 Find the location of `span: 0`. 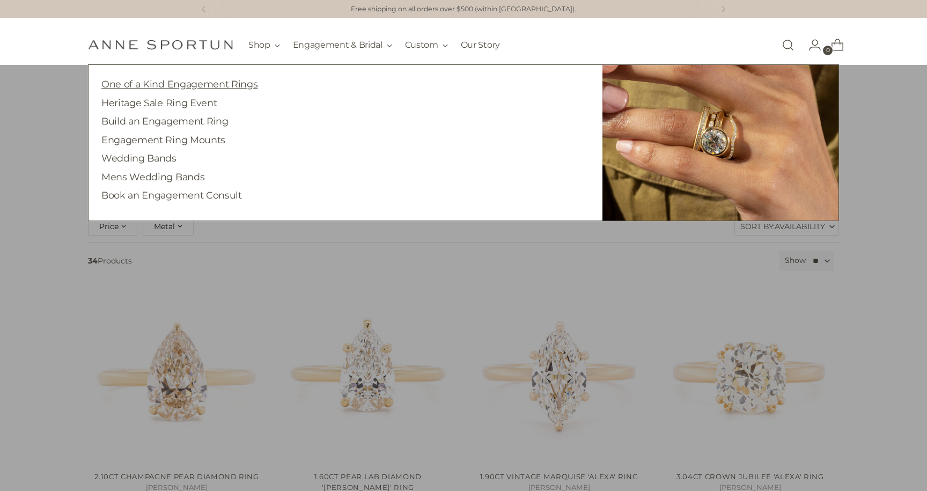

span: 0 is located at coordinates (827, 50).